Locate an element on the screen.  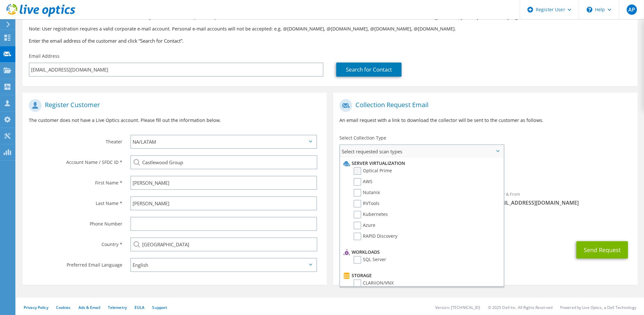
p: The customer does not have a Live Optics account. Please fill out the information below. is located at coordinates (175, 120).